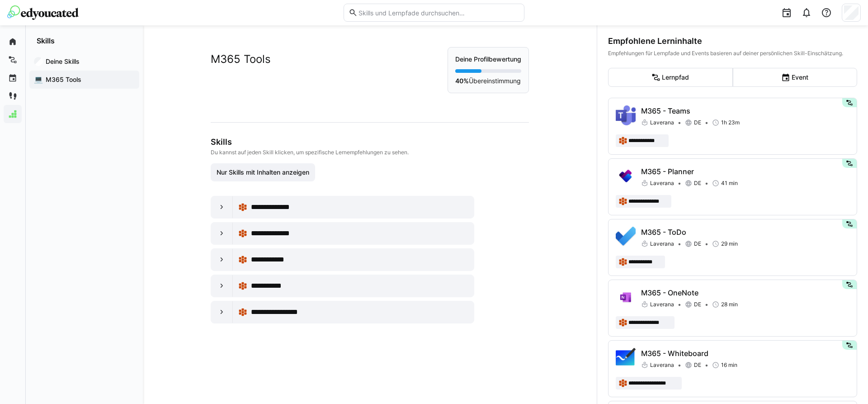 The width and height of the screenshot is (868, 404). Describe the element at coordinates (745, 293) in the screenshot. I see `p: M365 - OneNote` at that location.